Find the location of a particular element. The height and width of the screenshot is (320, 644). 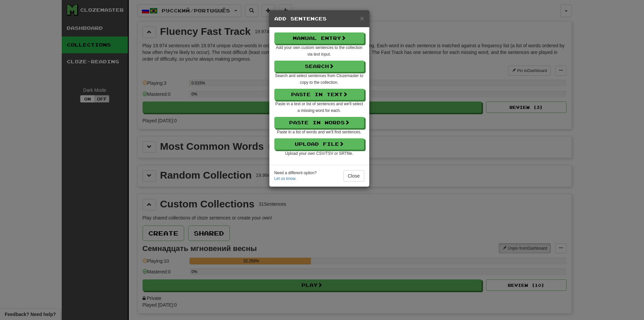

h5: Add Sentences is located at coordinates (319, 19).